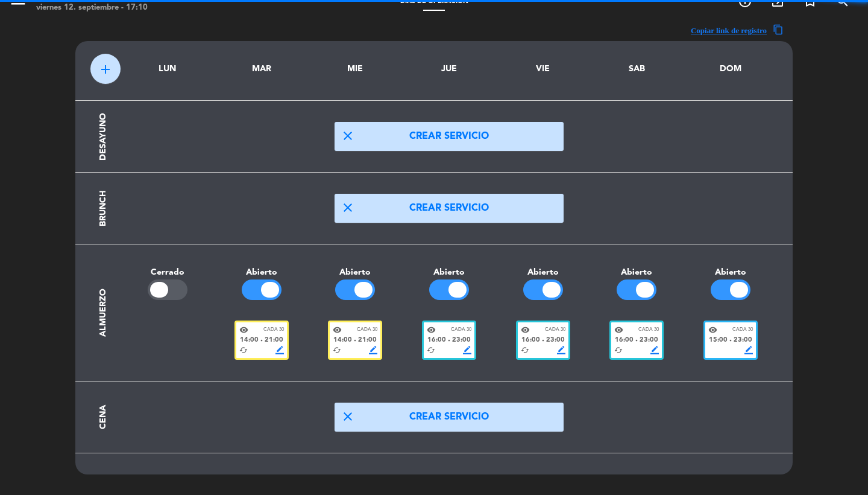  What do you see at coordinates (779, 30) in the screenshot?
I see `span: content_copy` at bounding box center [779, 30].